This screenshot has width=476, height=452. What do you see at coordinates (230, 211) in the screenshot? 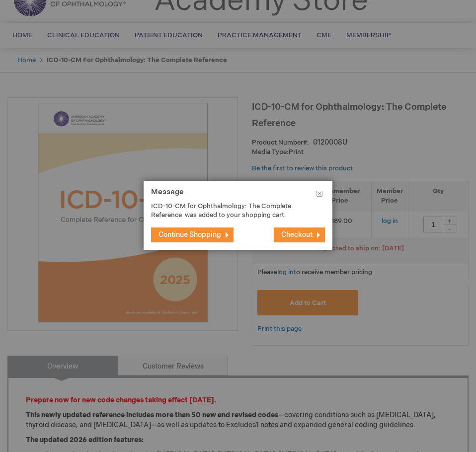
I see `p: ICD-10-CM for Ophthalmology: The Complete Reference was added to your shopping cart.` at bounding box center [230, 211].